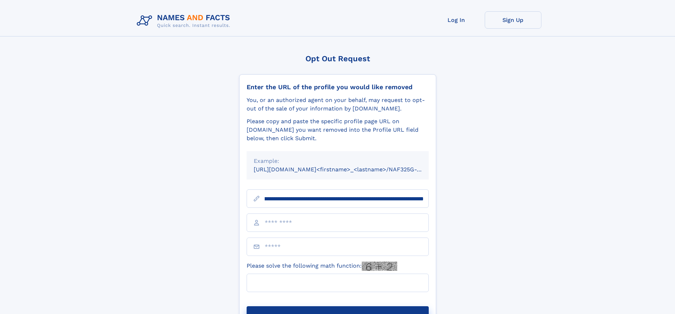 The width and height of the screenshot is (675, 314). What do you see at coordinates (456, 20) in the screenshot?
I see `a: Log In` at bounding box center [456, 20].